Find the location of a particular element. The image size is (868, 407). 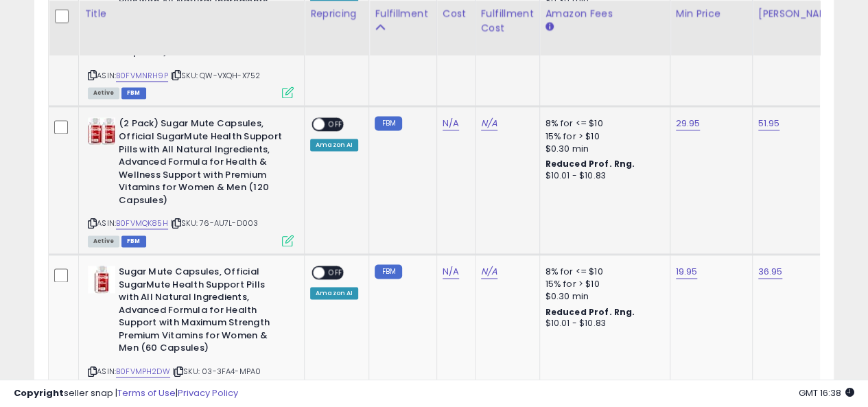

div: Repricing is located at coordinates (336, 13).